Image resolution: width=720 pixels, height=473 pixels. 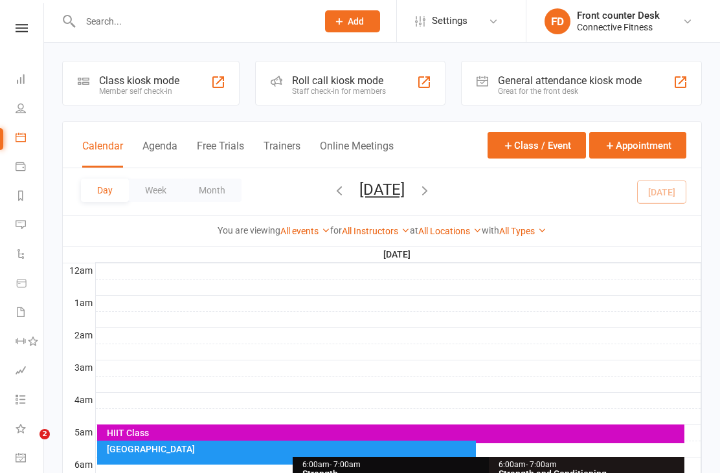 What do you see at coordinates (450, 231) in the screenshot?
I see `a: All Locations` at bounding box center [450, 231].